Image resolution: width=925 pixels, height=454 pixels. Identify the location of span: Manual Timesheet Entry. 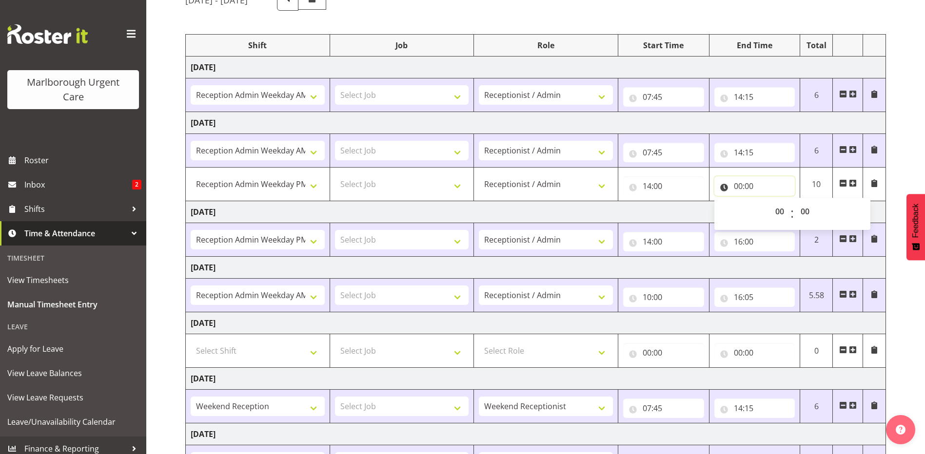
(73, 305).